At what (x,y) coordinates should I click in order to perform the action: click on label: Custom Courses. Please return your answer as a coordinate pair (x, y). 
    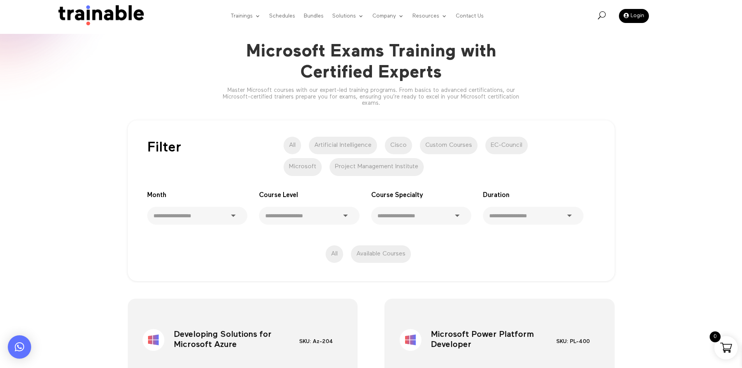
    Looking at the image, I should click on (449, 146).